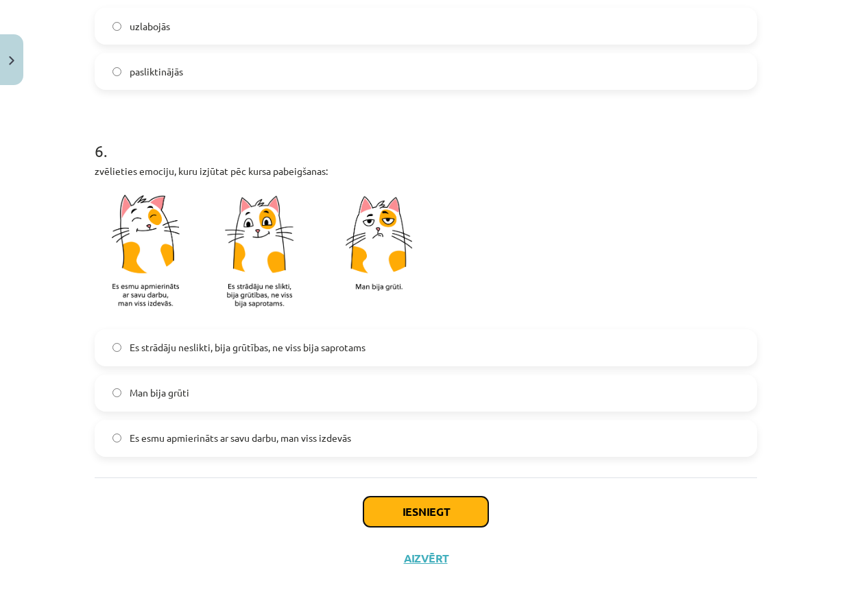  I want to click on button: Aizvērt, so click(426, 558).